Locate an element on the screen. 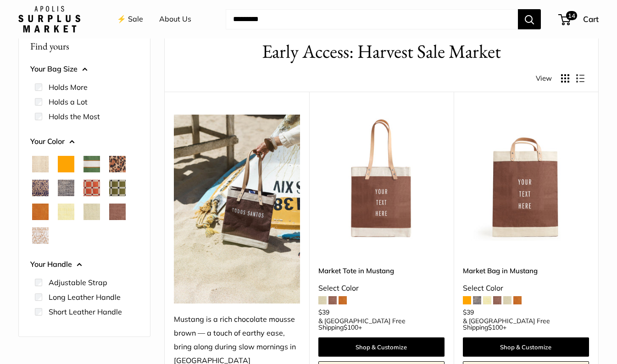  a: Market Bag in Mustang is located at coordinates (526, 271).